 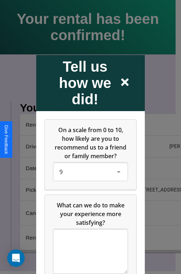 What do you see at coordinates (91, 213) in the screenshot?
I see `span: What can we do to make your experience more satisfying?` at bounding box center [91, 213].